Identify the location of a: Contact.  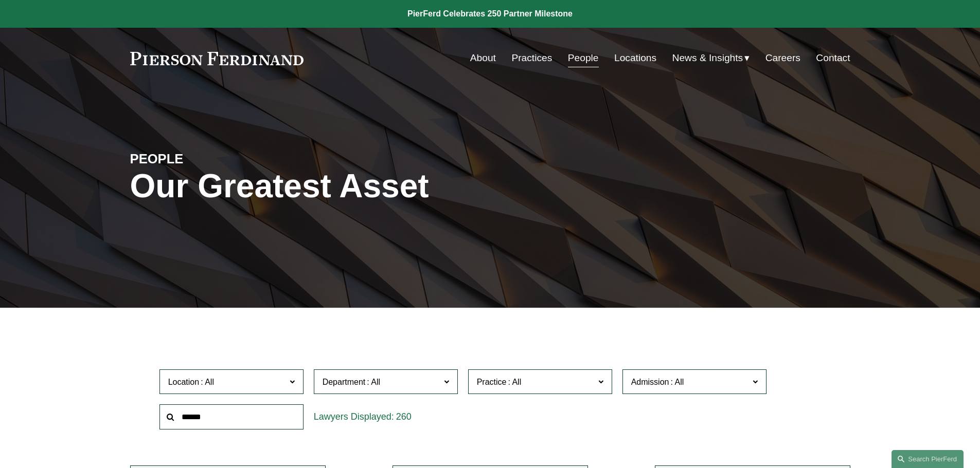
(833, 58).